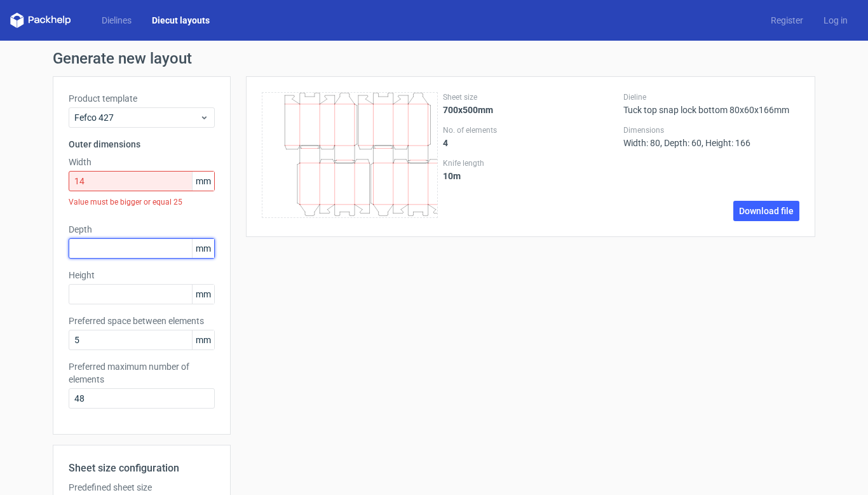 The height and width of the screenshot is (495, 868). I want to click on label: Dieline, so click(711, 97).